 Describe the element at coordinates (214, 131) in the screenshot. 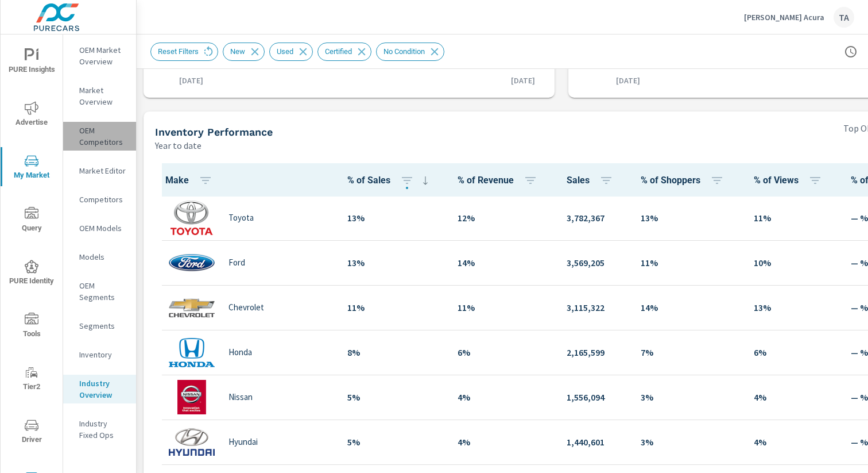

I see `h5: Inventory Performance` at that location.